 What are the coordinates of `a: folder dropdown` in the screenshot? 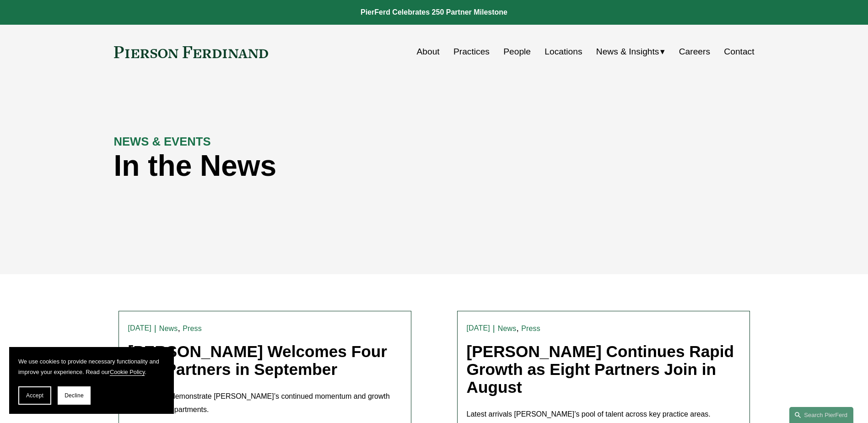 It's located at (630, 52).